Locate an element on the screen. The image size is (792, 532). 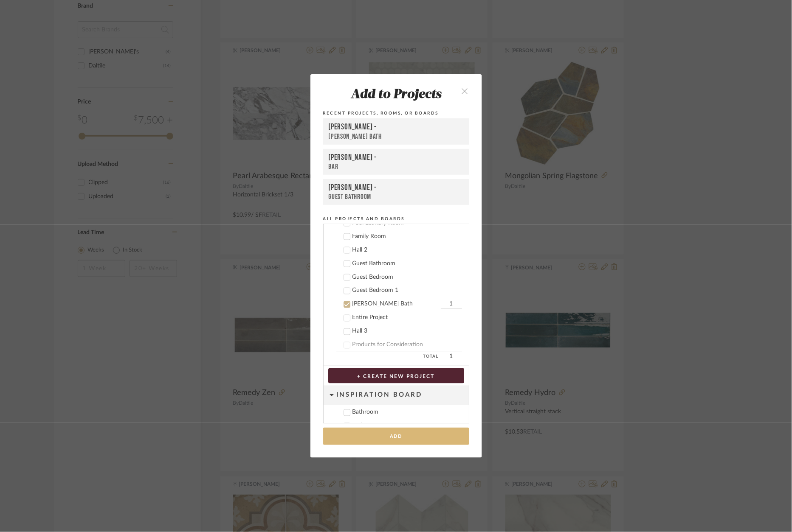
div: Inspiration Board is located at coordinates (402, 396).